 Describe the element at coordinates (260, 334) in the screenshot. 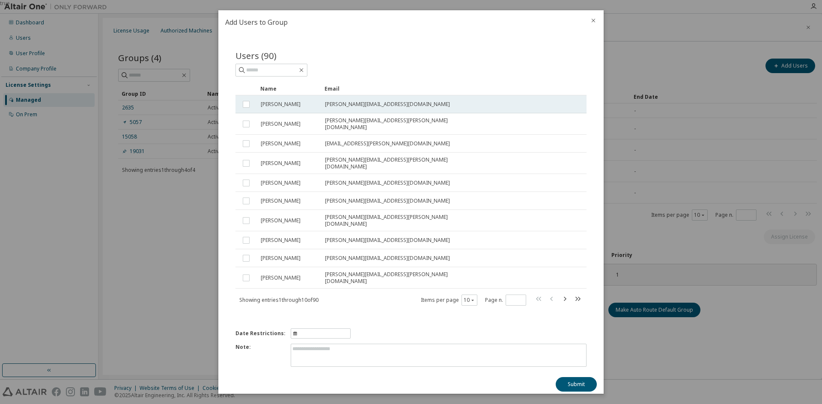

I see `label: Date Restrictions:` at that location.